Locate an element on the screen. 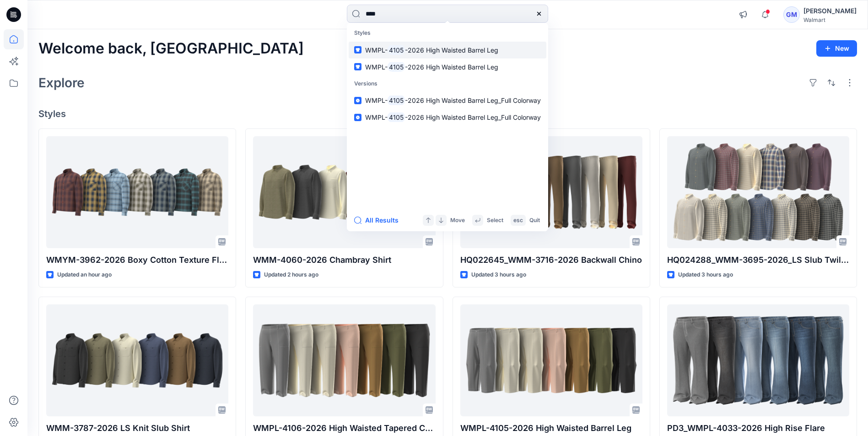  a: PD3_WMPL-4033-2026 High Rise Flare is located at coordinates (758, 360).